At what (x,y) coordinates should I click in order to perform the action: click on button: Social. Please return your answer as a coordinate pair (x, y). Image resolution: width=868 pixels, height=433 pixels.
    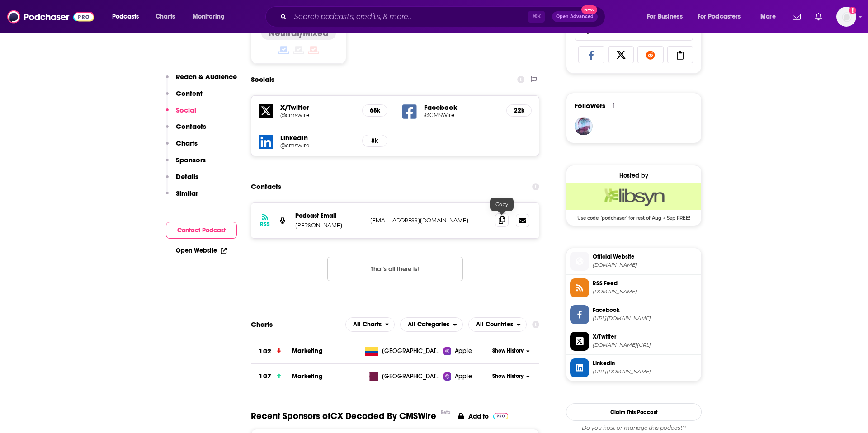
    Looking at the image, I should click on (181, 114).